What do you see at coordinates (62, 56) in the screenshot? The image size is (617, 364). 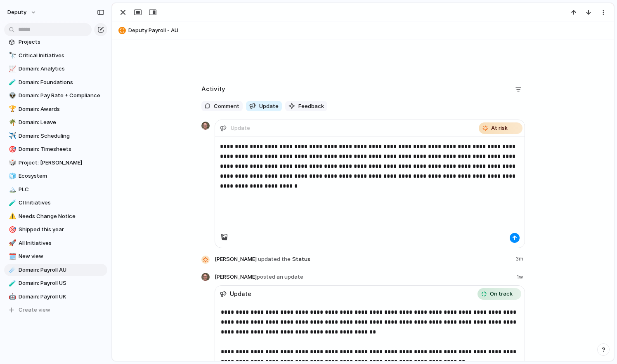 I see `span: Critical Initiatives` at bounding box center [62, 56].